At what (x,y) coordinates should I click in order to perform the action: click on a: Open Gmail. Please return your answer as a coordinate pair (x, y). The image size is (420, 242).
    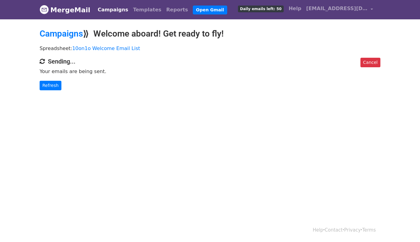
    Looking at the image, I should click on (210, 10).